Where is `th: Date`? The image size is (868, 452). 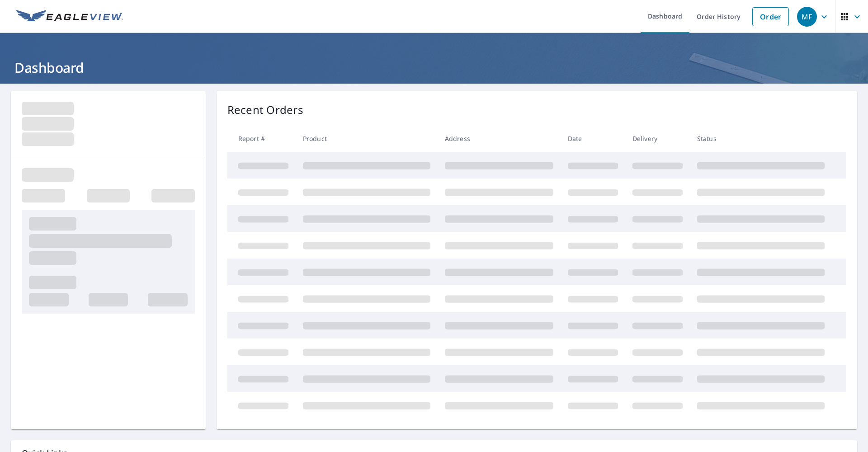 th: Date is located at coordinates (593, 138).